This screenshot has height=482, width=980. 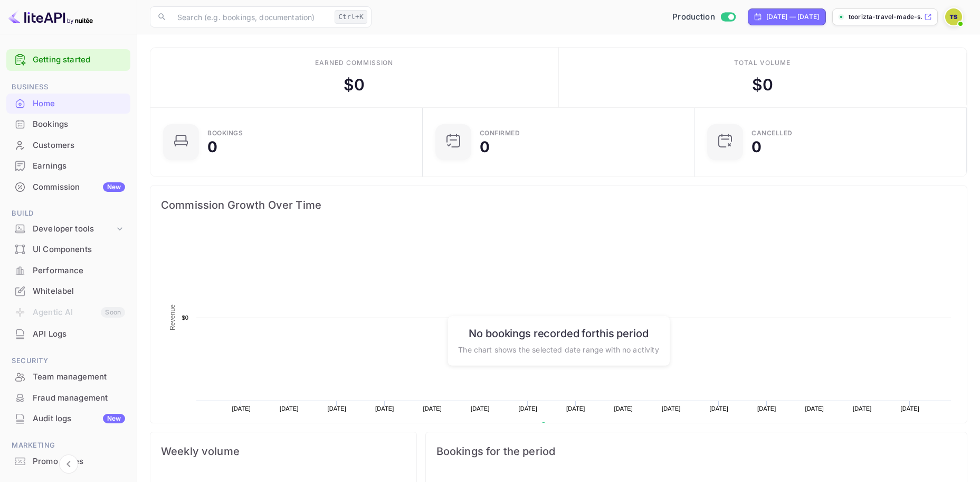 I want to click on a: Customers, so click(x=69, y=145).